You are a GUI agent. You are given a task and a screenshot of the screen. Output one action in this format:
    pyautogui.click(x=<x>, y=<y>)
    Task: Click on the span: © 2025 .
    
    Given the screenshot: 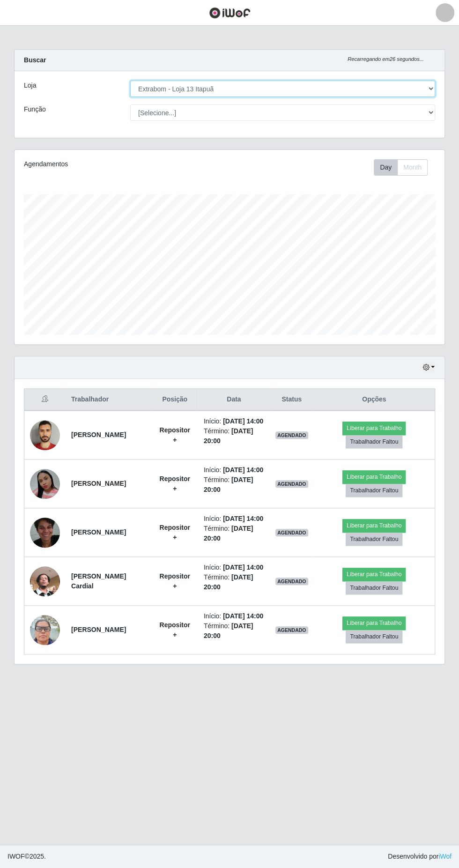 What is the action you would take?
    pyautogui.click(x=26, y=857)
    